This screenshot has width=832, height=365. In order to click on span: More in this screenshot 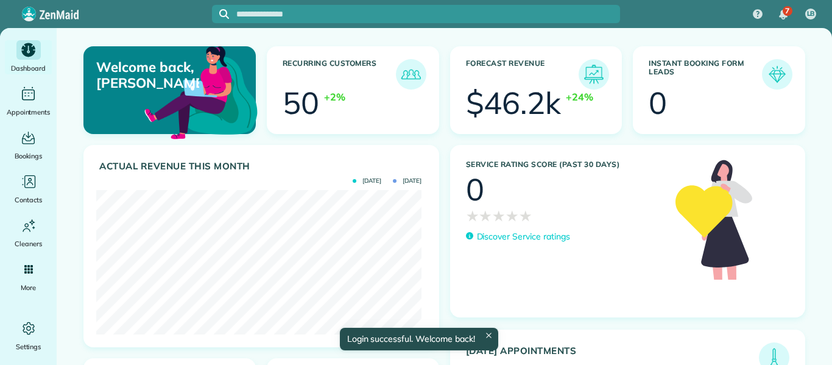, I will do `click(28, 288)`.